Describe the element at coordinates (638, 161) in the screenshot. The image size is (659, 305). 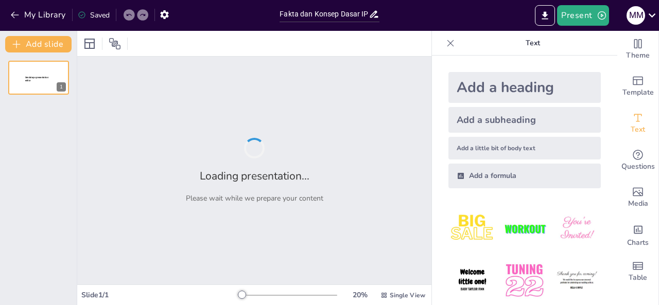
I see `div: Get real-time input from your audience` at that location.